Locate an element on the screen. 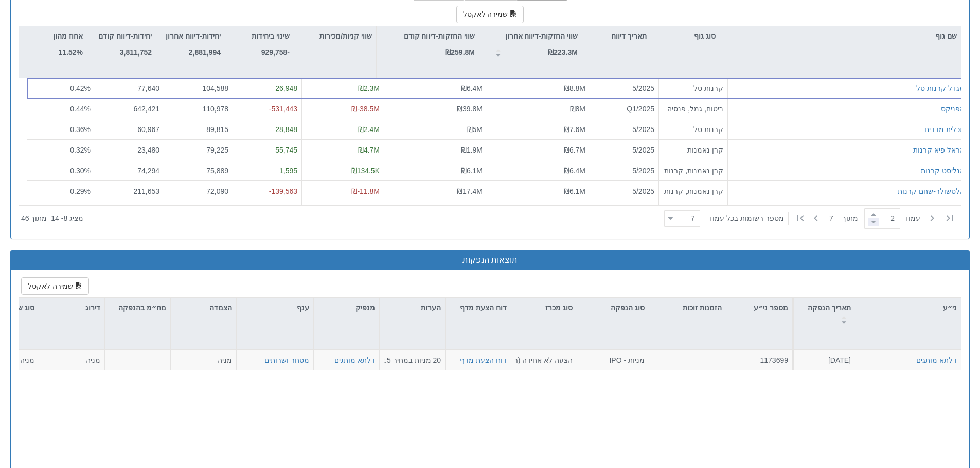  button: אנליסט קרנות is located at coordinates (942, 170).